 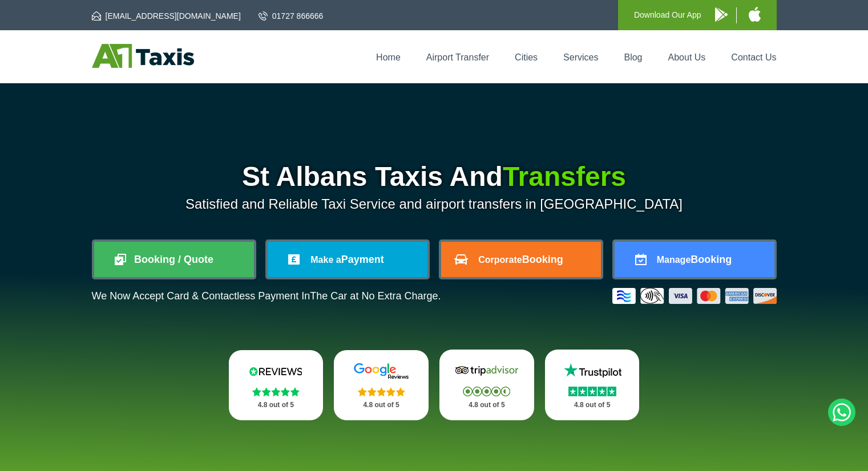 I want to click on img: Credit And Debit Cards, so click(x=695, y=296).